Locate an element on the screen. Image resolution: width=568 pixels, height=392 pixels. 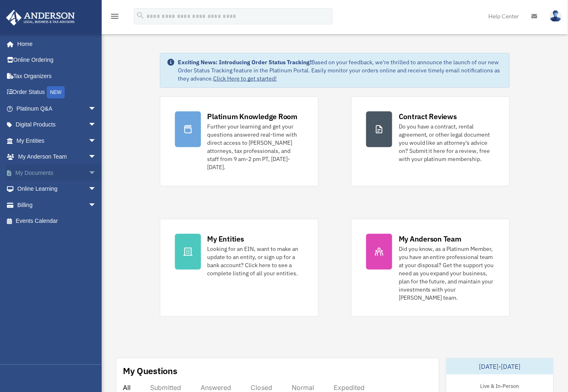
a: Tax Organizers is located at coordinates (57, 76).